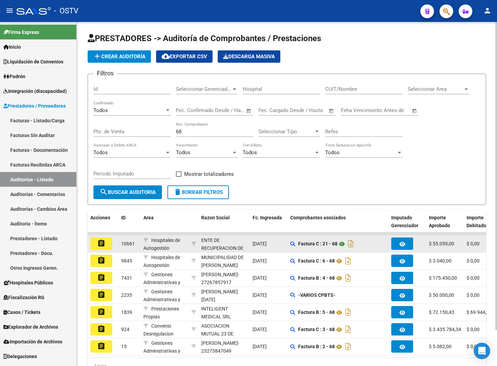  Describe the element at coordinates (442, 243) in the screenshot. I see `span: $ 55.059,00` at that location.